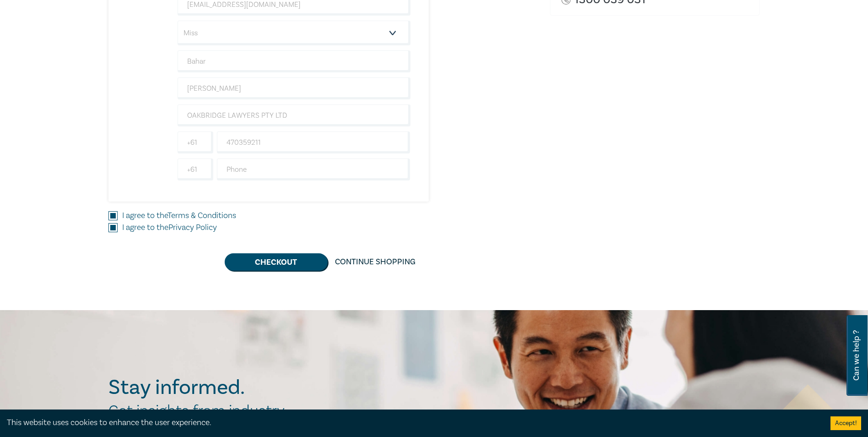 This screenshot has height=437, width=868. What do you see at coordinates (313, 142) in the screenshot?
I see `input: Mobile*` at bounding box center [313, 142].